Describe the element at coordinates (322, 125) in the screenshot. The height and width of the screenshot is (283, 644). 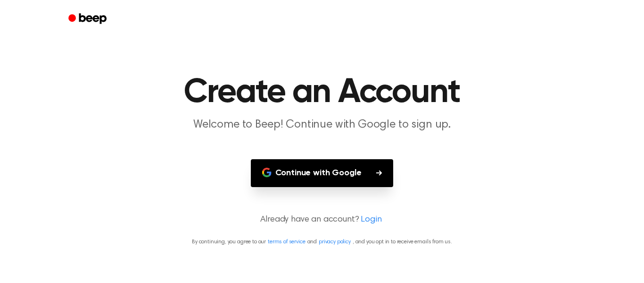
I see `p: Welcome to Beep! Continue with Google to sign up.` at that location.